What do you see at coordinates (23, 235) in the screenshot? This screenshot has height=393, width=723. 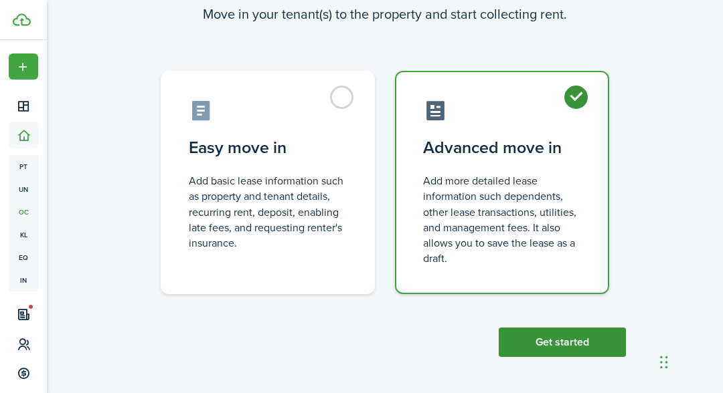 I see `a: kl` at bounding box center [23, 235].